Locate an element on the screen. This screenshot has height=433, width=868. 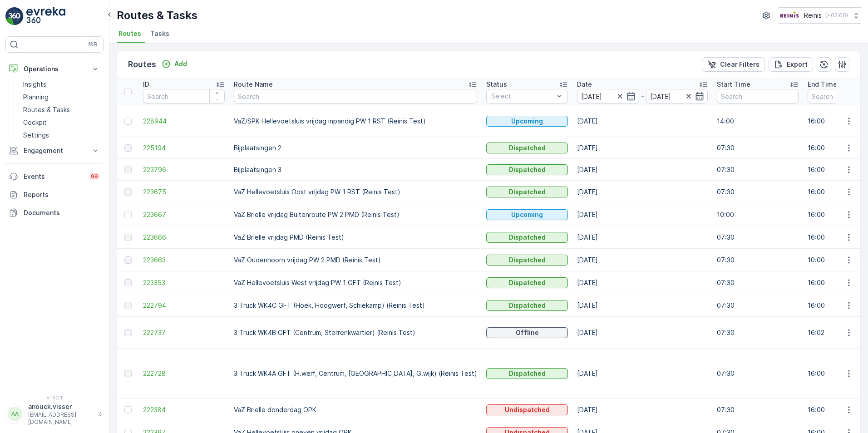
p: Status is located at coordinates (497, 84).